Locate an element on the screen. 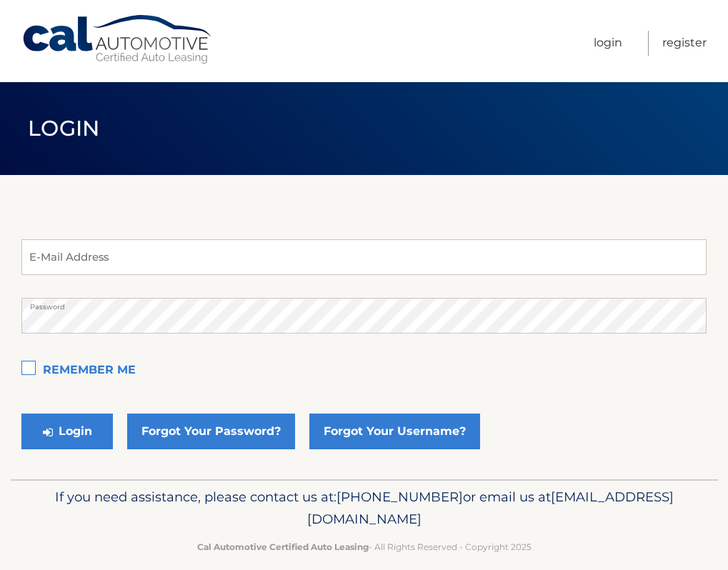 Image resolution: width=728 pixels, height=570 pixels. strong: Cal Automotive Certified Auto Leasing is located at coordinates (283, 546).